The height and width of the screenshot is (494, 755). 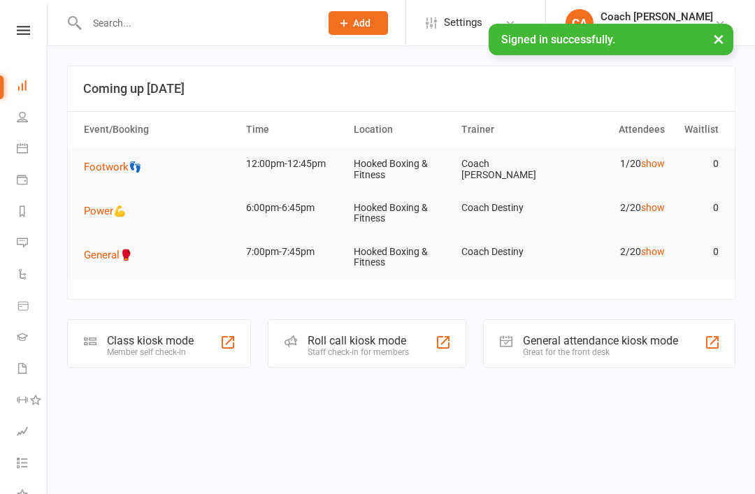 What do you see at coordinates (294, 208) in the screenshot?
I see `td: 6:00pm-6:45pm` at bounding box center [294, 208].